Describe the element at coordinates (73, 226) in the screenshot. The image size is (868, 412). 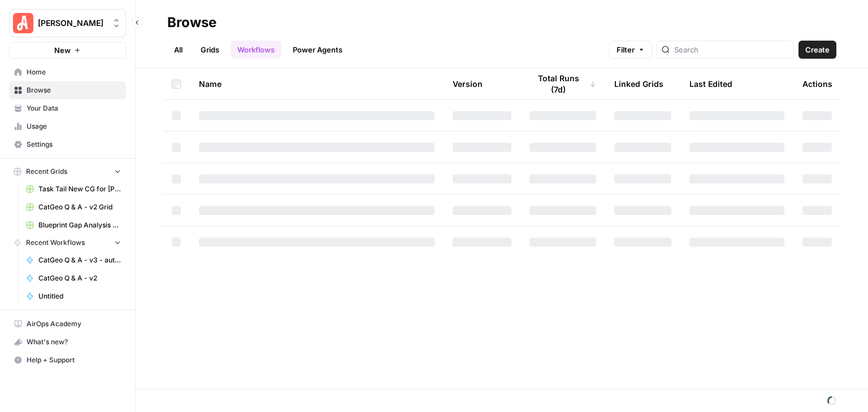
I see `a: Blueprint Gap Analysis Grid` at that location.